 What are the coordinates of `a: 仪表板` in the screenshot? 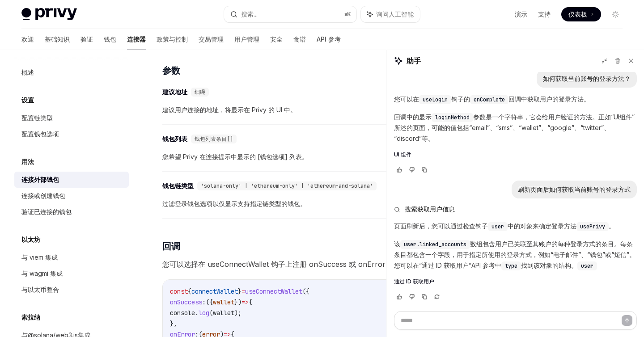 It's located at (581, 14).